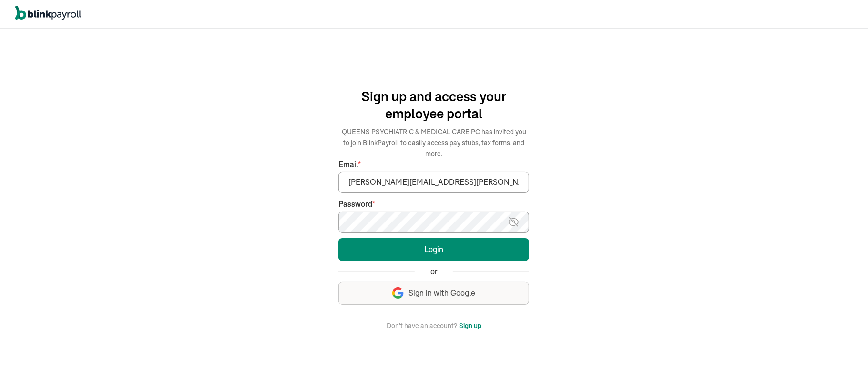  I want to click on button: Login, so click(434, 250).